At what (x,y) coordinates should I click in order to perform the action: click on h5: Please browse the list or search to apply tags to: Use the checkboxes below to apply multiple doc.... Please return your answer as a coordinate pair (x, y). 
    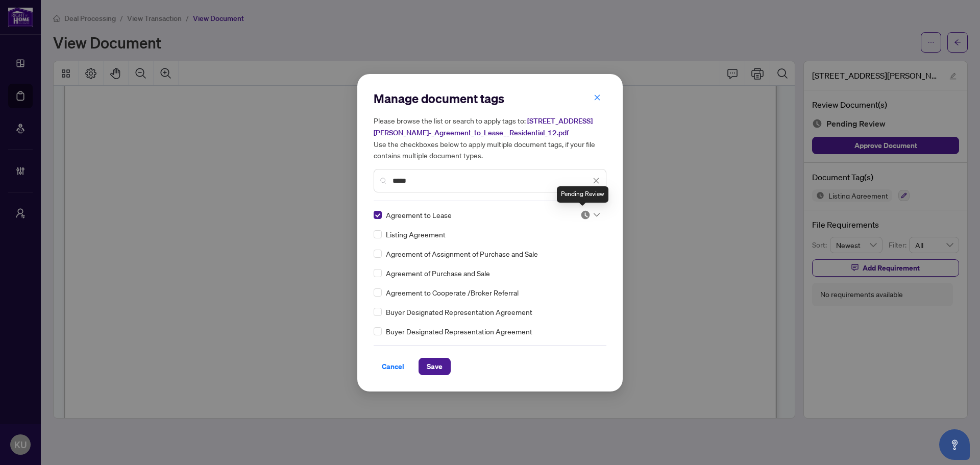
    Looking at the image, I should click on (490, 138).